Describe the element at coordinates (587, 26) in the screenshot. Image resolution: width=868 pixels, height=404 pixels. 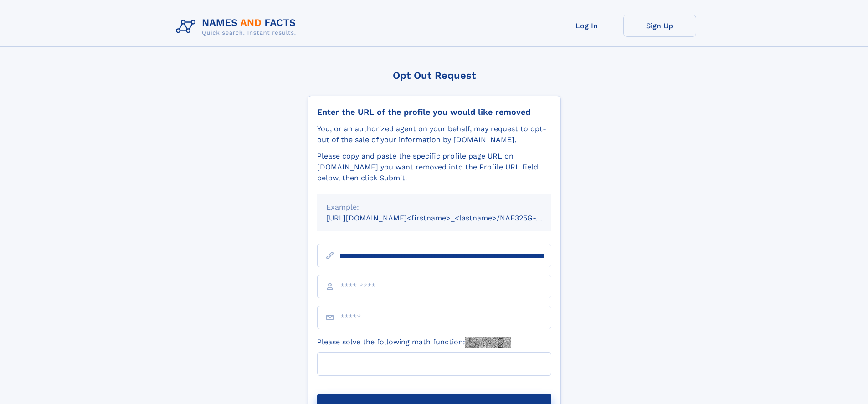
I see `a: Log In` at that location.